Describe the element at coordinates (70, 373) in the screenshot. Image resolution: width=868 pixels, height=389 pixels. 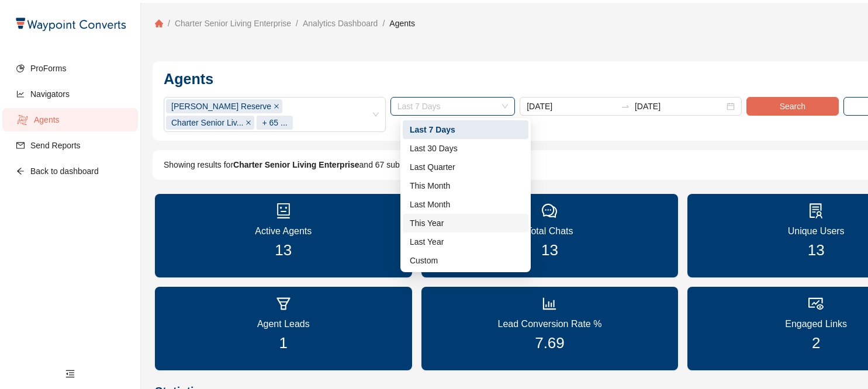
I see `span: menu-fold` at that location.